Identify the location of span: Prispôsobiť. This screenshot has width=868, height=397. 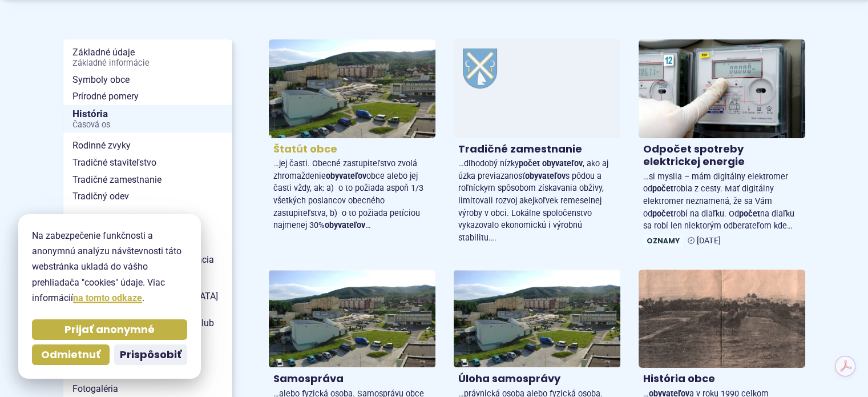
(150, 355).